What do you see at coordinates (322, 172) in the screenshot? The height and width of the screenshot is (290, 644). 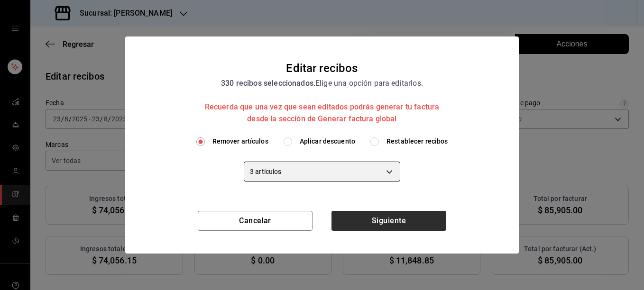 I see `div: 3 artículos` at bounding box center [322, 172].